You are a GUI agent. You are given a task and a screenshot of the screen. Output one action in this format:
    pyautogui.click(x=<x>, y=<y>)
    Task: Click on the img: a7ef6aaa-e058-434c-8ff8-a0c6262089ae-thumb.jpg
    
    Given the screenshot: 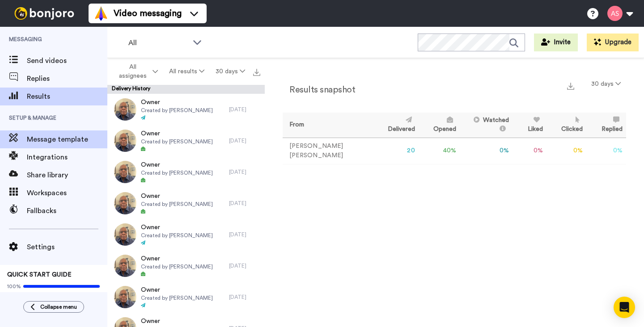 What is the action you would take?
    pyautogui.click(x=125, y=172)
    